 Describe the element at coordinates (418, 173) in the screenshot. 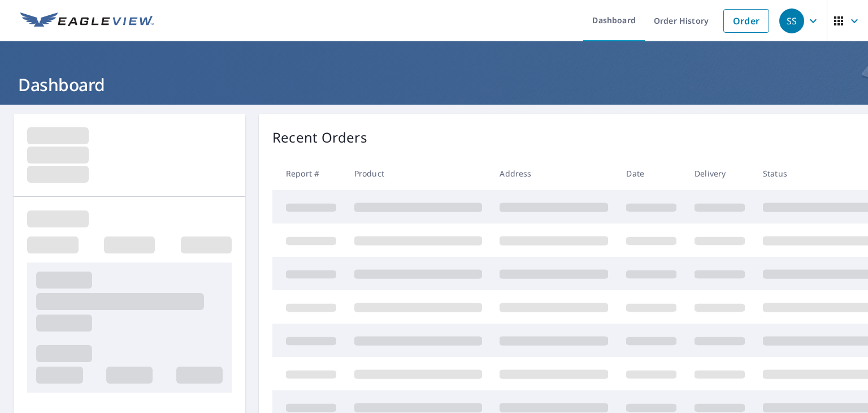

I see `th: Product` at that location.